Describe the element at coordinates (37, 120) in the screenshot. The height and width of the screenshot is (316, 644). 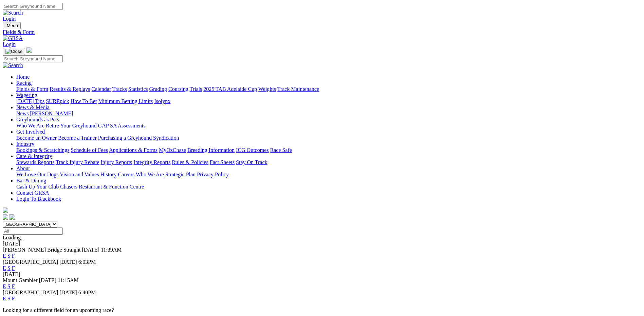
I see `a: Greyhounds as Pets` at that location.